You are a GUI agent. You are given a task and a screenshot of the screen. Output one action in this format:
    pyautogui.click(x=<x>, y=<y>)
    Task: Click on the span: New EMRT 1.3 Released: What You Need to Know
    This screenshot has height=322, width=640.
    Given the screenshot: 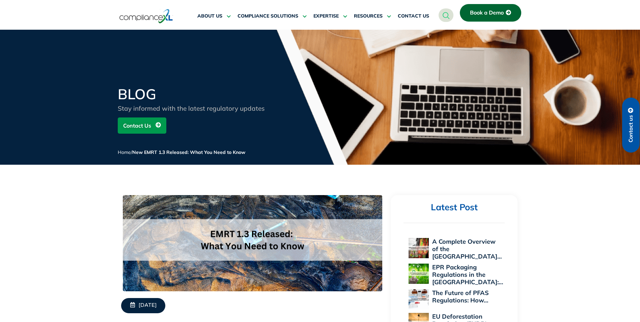 What is the action you would take?
    pyautogui.click(x=189, y=152)
    